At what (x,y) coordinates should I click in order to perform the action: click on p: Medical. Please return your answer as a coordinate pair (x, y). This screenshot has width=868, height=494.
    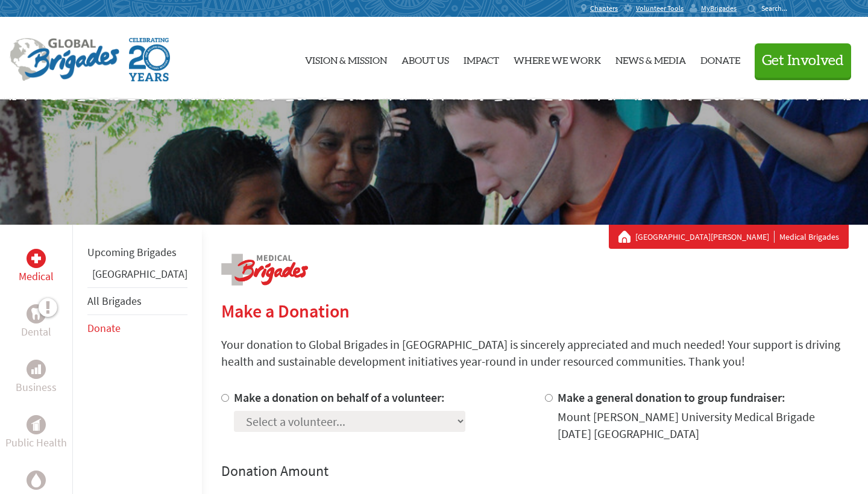
    Looking at the image, I should click on (36, 276).